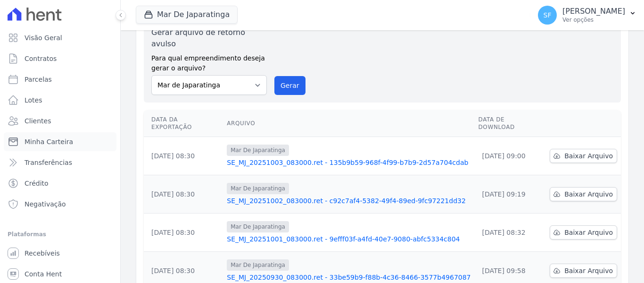 The height and width of the screenshot is (283, 644). I want to click on button: Gerar, so click(290, 85).